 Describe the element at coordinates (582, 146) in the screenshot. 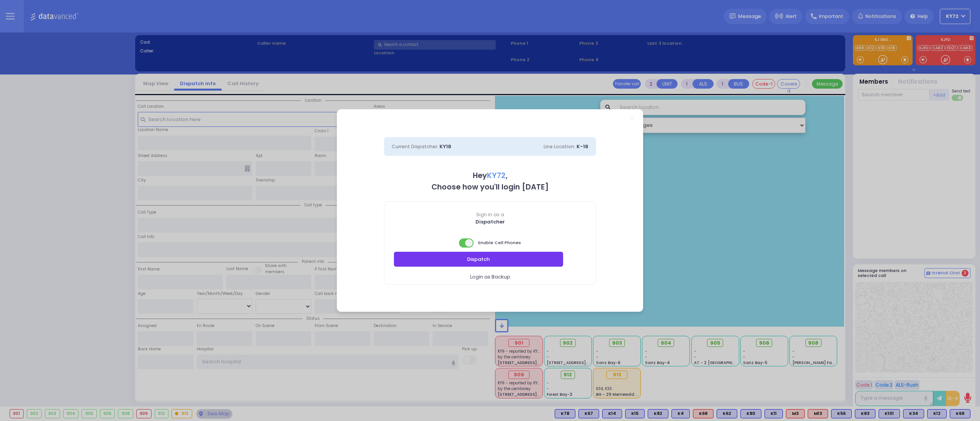

I see `span: K-18` at that location.